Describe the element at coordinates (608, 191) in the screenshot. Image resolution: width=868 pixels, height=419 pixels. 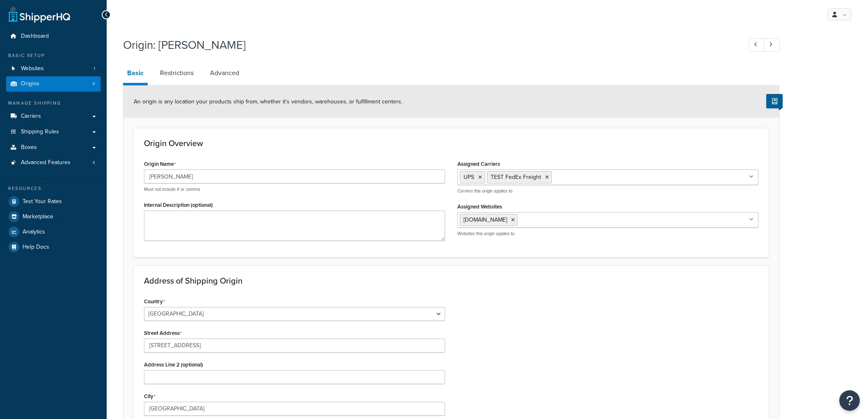
I see `p: Carriers this origin applies to` at that location.